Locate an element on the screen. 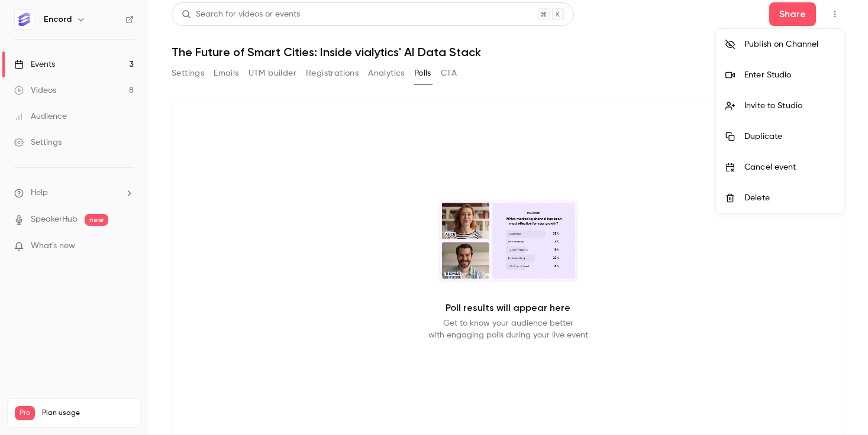 The image size is (868, 435). div: Cancel event is located at coordinates (789, 168).